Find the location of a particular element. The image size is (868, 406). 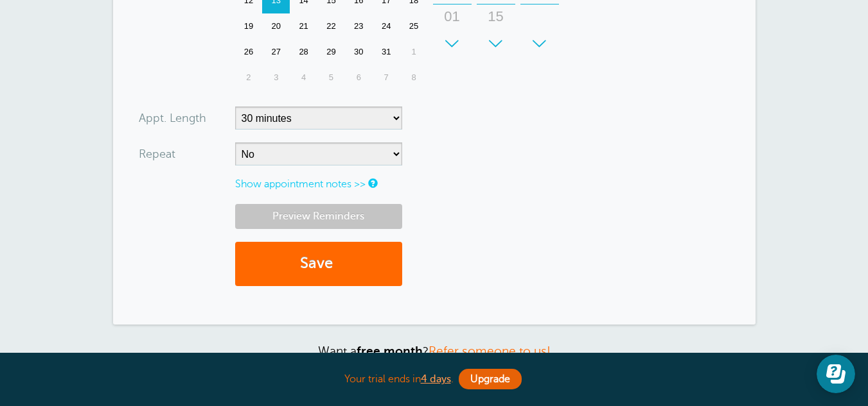

div: Monday, November 3 is located at coordinates (276, 78).